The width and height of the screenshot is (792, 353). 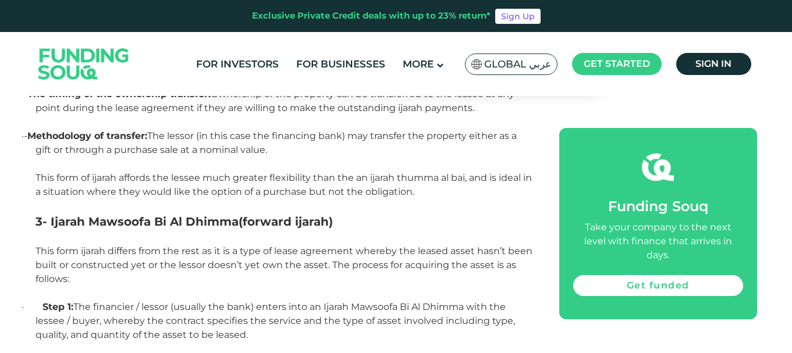 What do you see at coordinates (714, 64) in the screenshot?
I see `a: Sign in` at bounding box center [714, 64].